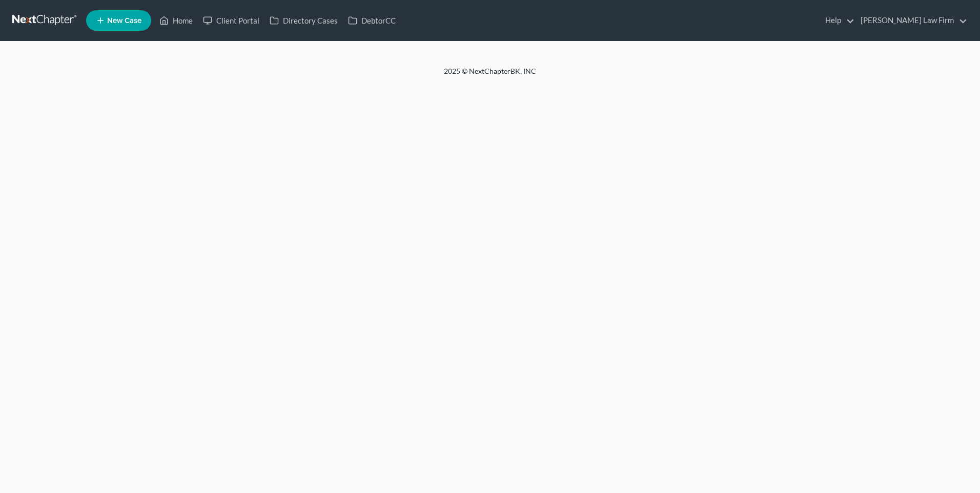 The width and height of the screenshot is (980, 493). Describe the element at coordinates (837, 21) in the screenshot. I see `a: Help` at that location.